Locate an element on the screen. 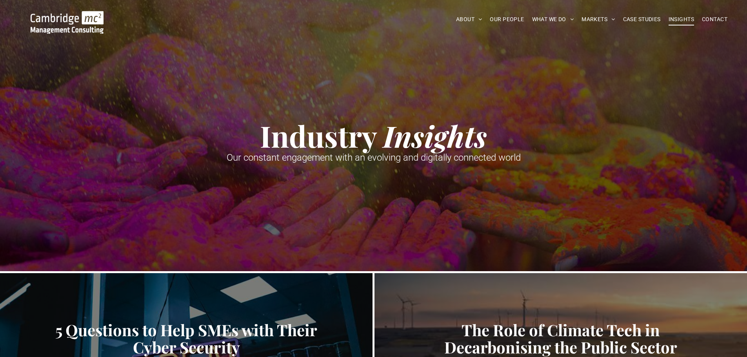 This screenshot has width=747, height=357. a: ABOUT is located at coordinates (469, 19).